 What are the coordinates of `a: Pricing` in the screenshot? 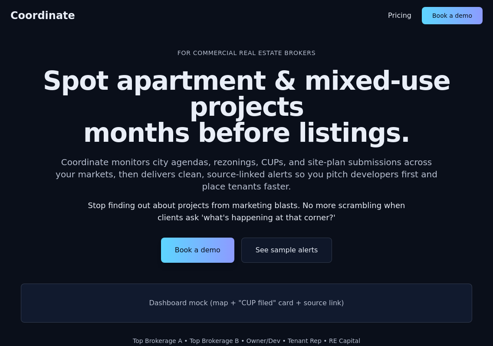 It's located at (400, 16).